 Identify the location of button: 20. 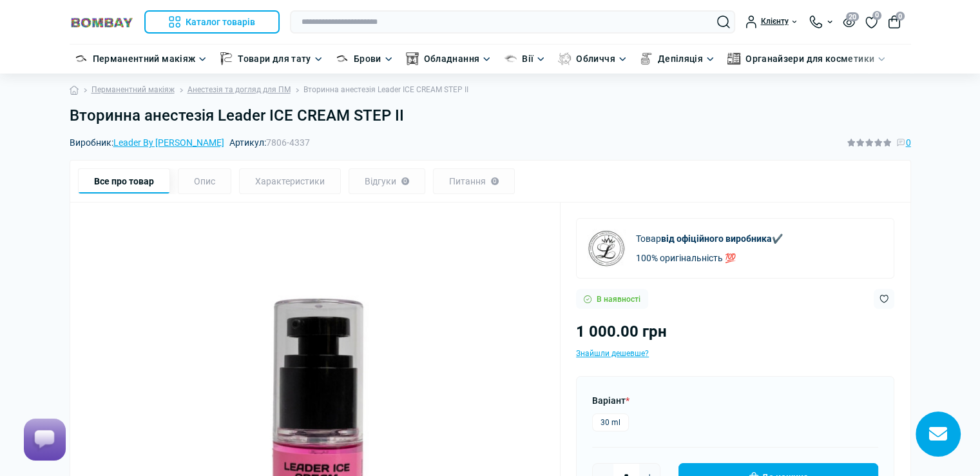
(849, 21).